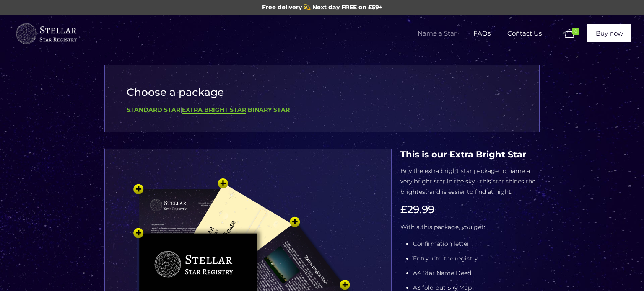  What do you see at coordinates (154, 110) in the screenshot?
I see `b: Standard Star` at bounding box center [154, 110].